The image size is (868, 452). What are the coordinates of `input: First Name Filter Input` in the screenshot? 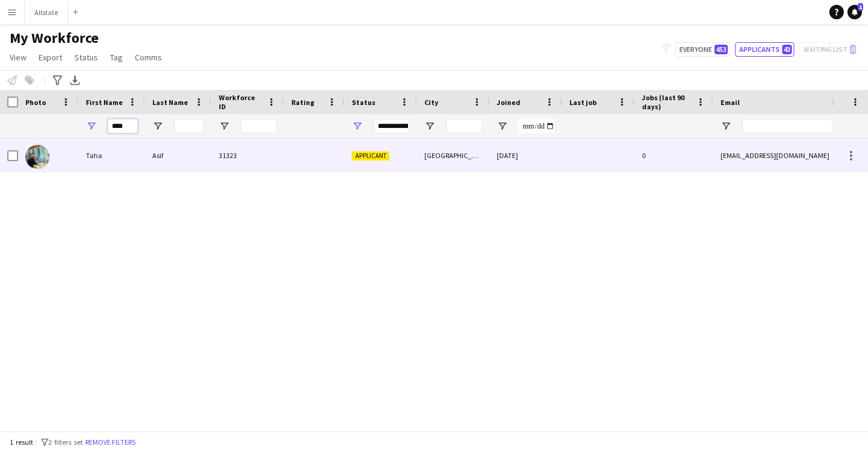 It's located at (123, 126).